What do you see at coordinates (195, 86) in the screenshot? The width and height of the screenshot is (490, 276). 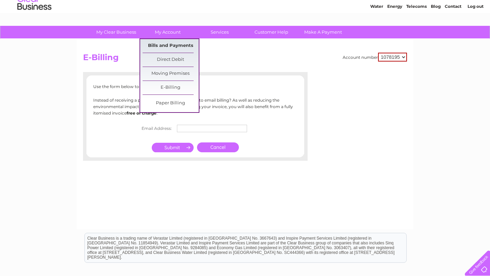 I see `p: Use the form below to activate the E-Billing feature.` at bounding box center [195, 86].